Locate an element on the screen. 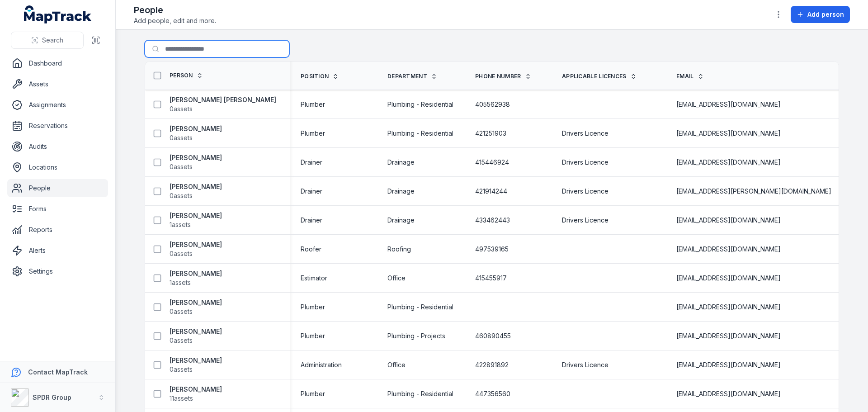  span: Person is located at coordinates (181, 76).